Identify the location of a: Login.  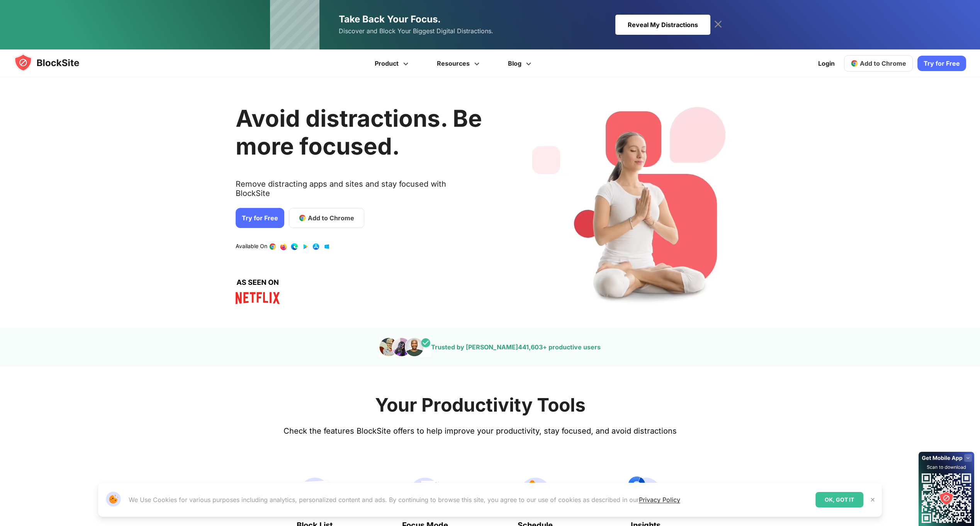
(826, 63).